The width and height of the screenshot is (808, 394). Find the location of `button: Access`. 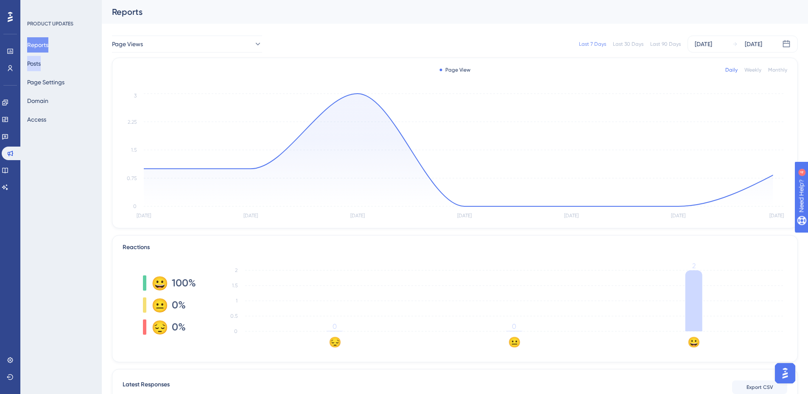

button: Access is located at coordinates (36, 120).